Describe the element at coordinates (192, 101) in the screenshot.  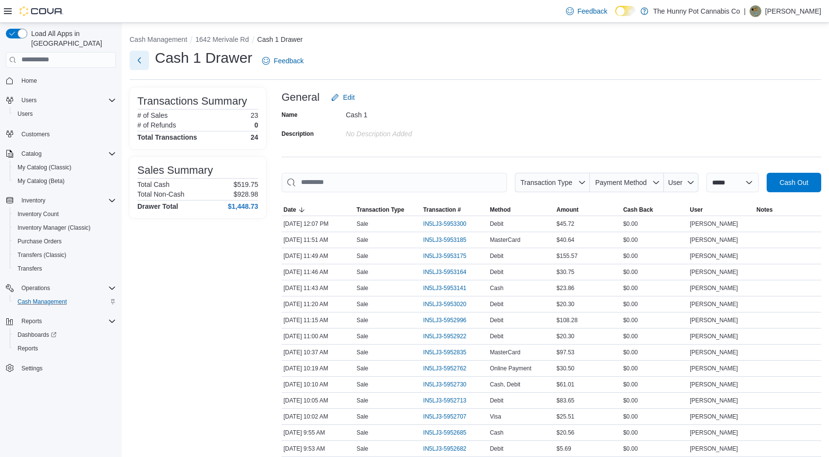
I see `h3: Transactions Summary` at that location.